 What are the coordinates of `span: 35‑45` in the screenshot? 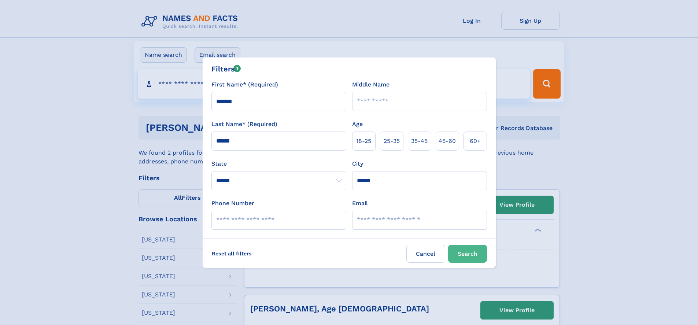 It's located at (419, 141).